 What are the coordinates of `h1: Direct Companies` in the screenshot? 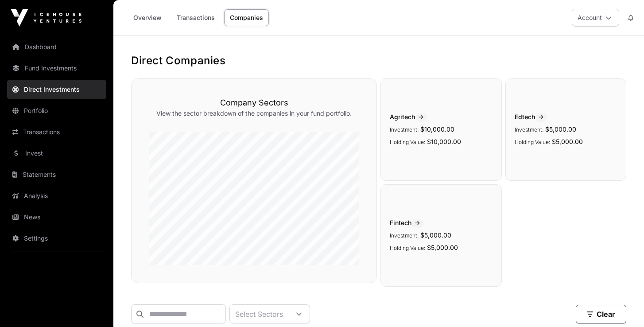 It's located at (379, 61).